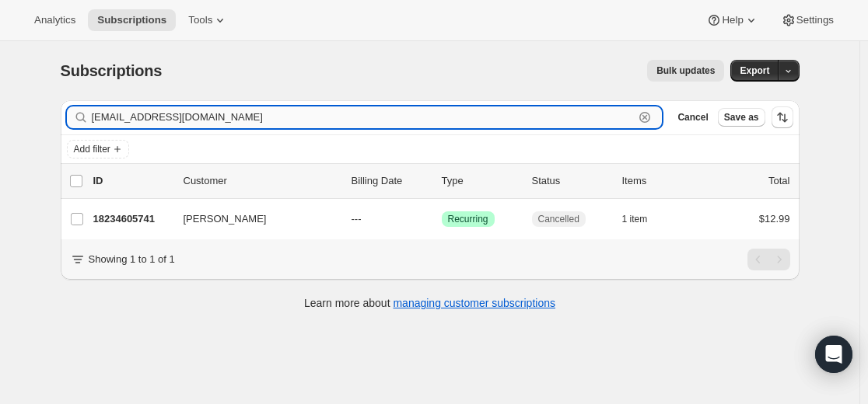 The image size is (868, 404). I want to click on p: Customer, so click(262, 181).